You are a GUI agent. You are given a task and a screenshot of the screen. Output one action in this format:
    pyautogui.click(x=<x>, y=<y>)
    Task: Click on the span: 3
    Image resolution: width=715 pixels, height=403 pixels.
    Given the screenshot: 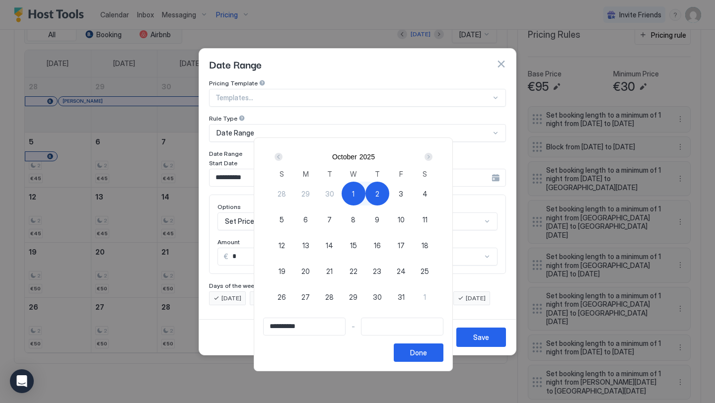 What is the action you would take?
    pyautogui.click(x=401, y=194)
    